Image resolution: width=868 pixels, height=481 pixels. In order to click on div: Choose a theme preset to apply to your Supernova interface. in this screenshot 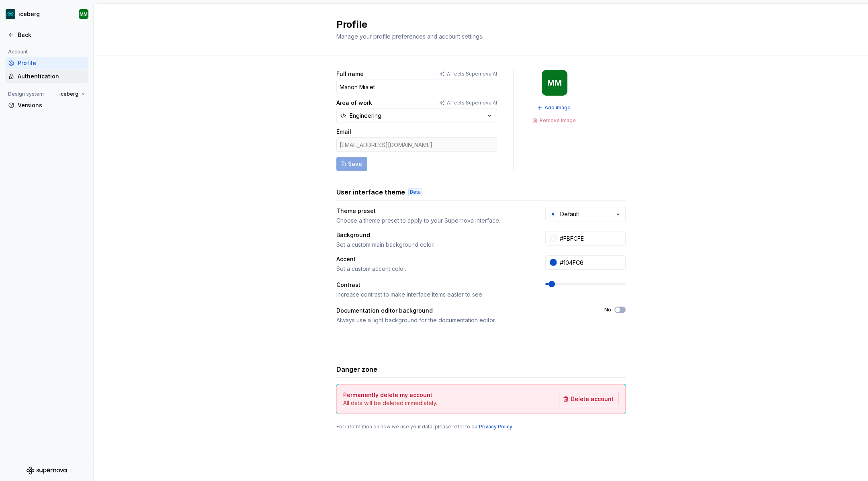, I will do `click(434, 221)`.